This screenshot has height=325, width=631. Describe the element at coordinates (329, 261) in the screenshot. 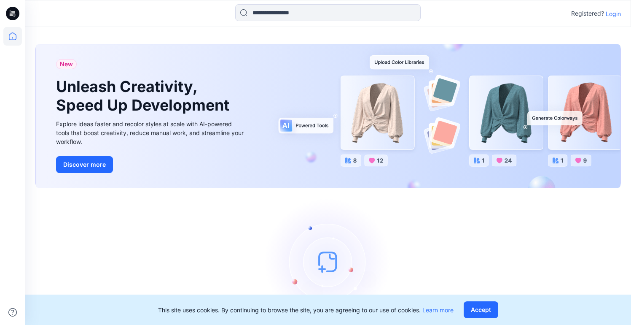

I see `img: empty-state-image.svg` at that location.